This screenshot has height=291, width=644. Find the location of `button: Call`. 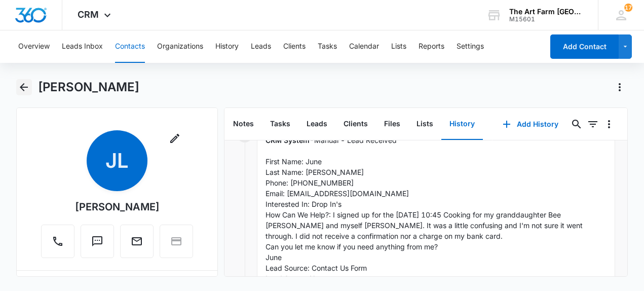

button: Call is located at coordinates (58, 242).